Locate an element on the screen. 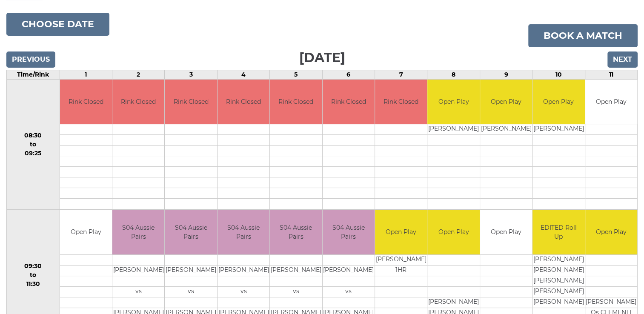 The width and height of the screenshot is (644, 314). td: EDITED Roll Up is located at coordinates (558, 232).